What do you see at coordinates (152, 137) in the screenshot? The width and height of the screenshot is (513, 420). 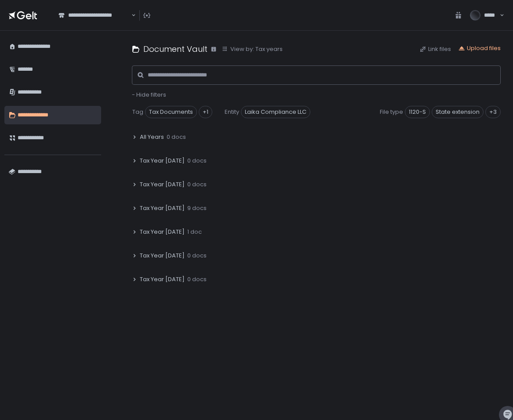 I see `span: All Years` at bounding box center [152, 137].